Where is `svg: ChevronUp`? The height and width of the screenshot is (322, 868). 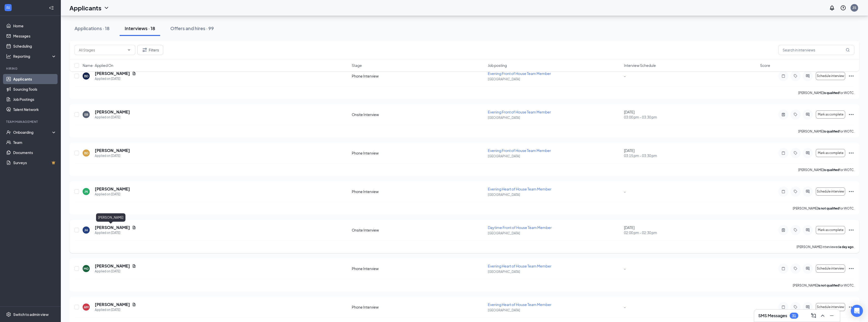
svg: ChevronUp is located at coordinates (823, 316).